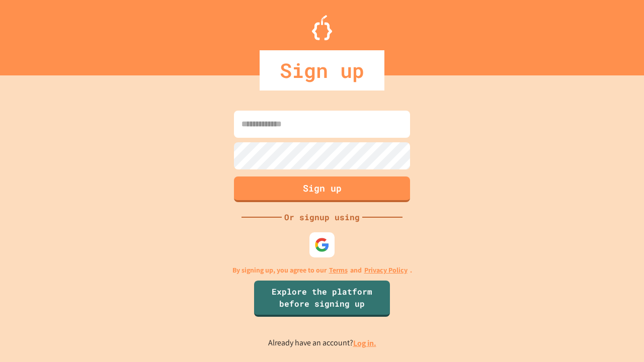 This screenshot has width=644, height=362. I want to click on a: Explore the platform before signing up, so click(322, 299).